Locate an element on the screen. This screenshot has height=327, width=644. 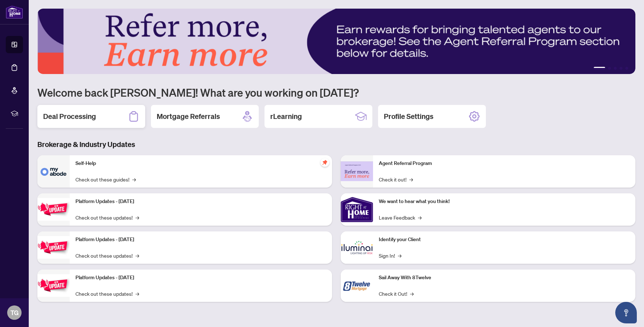
p: Sail Away With 8Twelve is located at coordinates (504, 277).